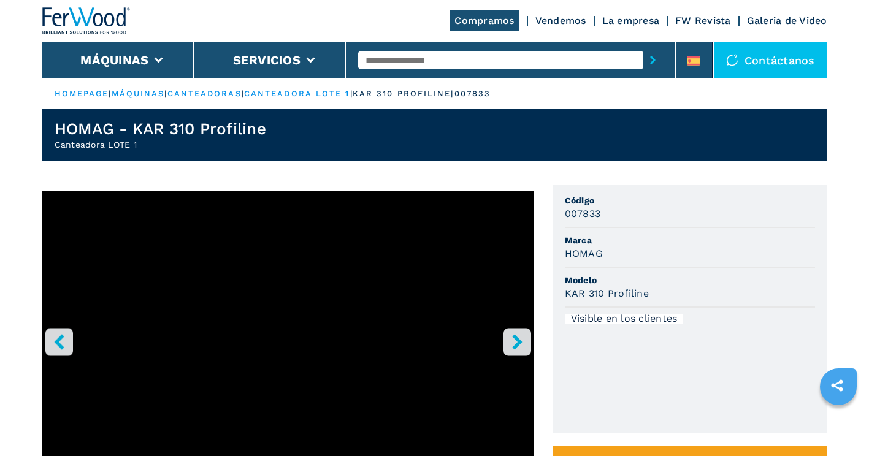 This screenshot has height=456, width=869. What do you see at coordinates (690, 201) in the screenshot?
I see `span: Código` at bounding box center [690, 201].